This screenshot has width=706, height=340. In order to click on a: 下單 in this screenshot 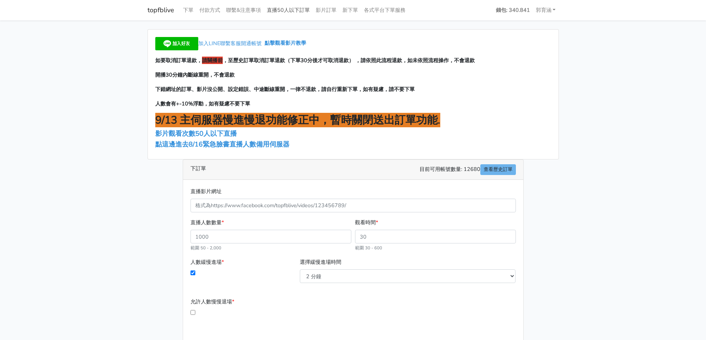, I will do `click(188, 10)`.